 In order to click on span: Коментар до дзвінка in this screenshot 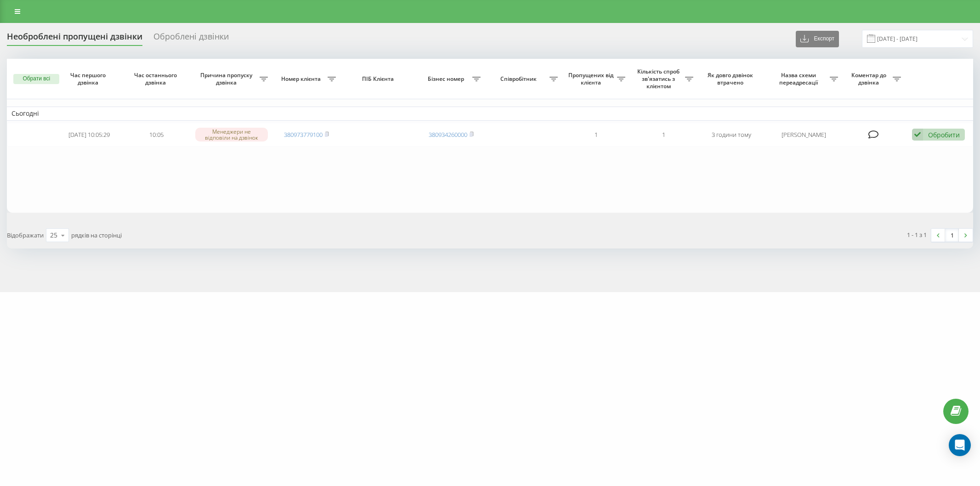, I will do `click(869, 78)`.